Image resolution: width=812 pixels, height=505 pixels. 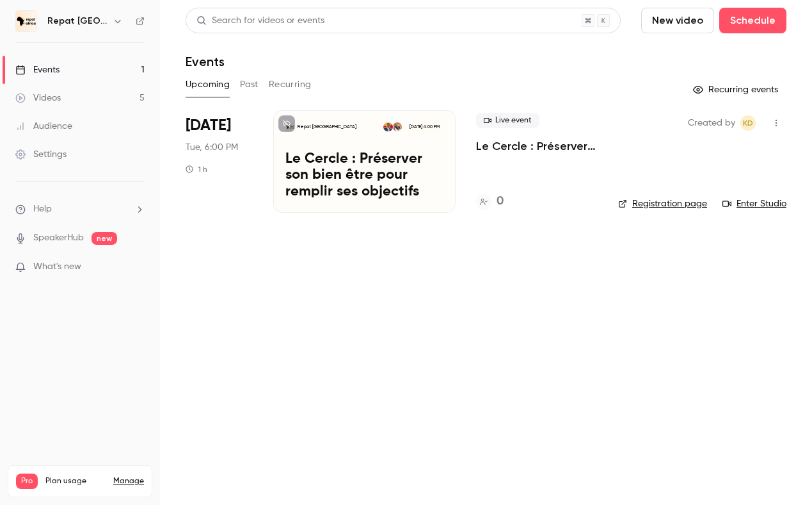 I want to click on span: Help, so click(x=42, y=209).